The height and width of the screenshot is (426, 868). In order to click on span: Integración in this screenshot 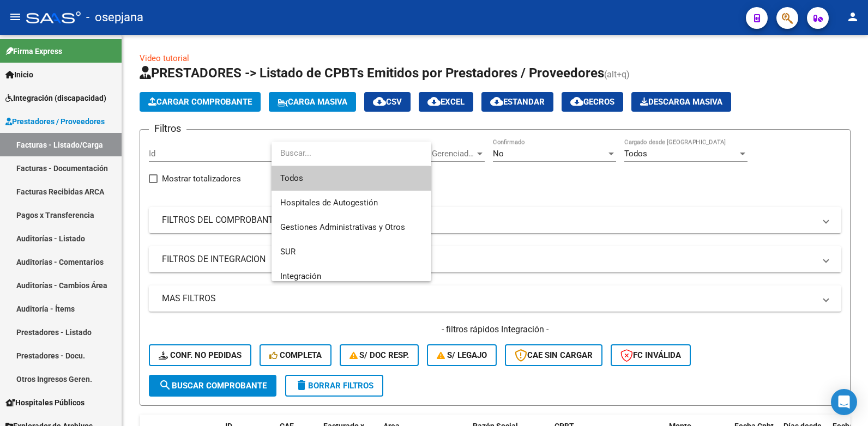, I will do `click(300, 276)`.